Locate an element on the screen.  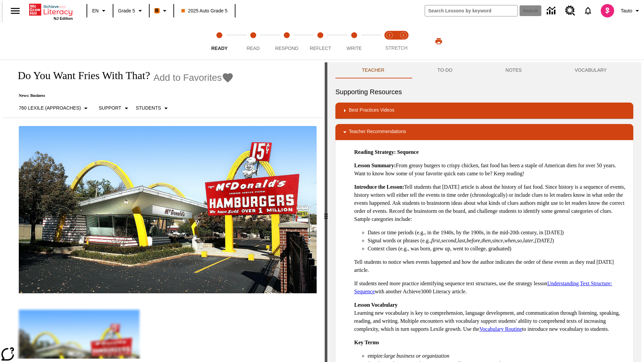
button: Scaffolds, Support is located at coordinates (114, 108).